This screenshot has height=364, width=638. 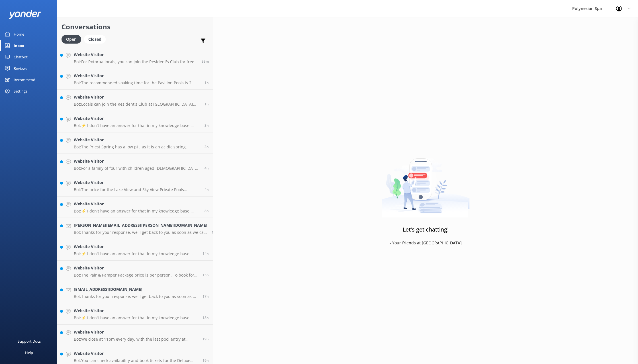 What do you see at coordinates (206, 317) in the screenshot?
I see `span: Sep 23 2025 08:02pm (UTC +12:00) Pacific/Auckland` at bounding box center [206, 317].